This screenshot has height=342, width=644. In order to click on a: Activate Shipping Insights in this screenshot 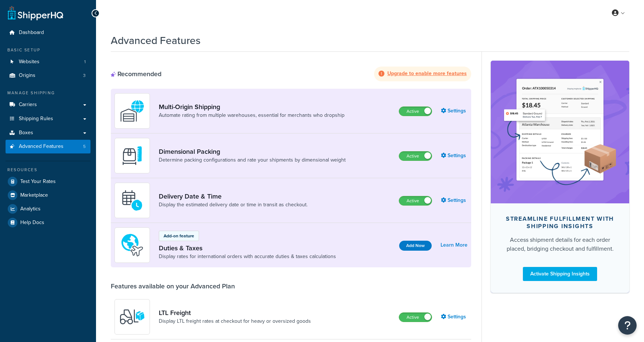, I will do `click(560, 274)`.